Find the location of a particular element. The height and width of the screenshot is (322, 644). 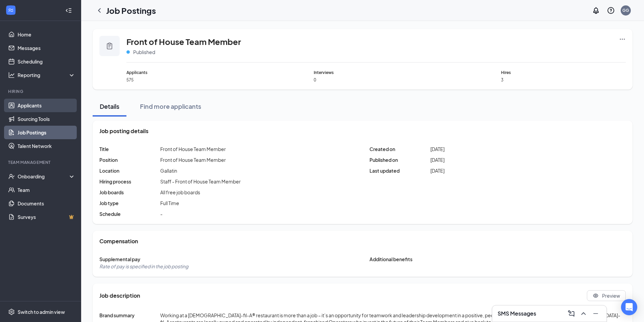

a: Home is located at coordinates (46, 34).